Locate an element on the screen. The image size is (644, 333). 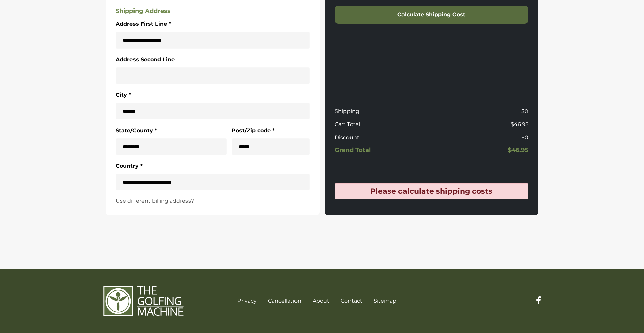
p: Use different billing address? is located at coordinates (212, 201).